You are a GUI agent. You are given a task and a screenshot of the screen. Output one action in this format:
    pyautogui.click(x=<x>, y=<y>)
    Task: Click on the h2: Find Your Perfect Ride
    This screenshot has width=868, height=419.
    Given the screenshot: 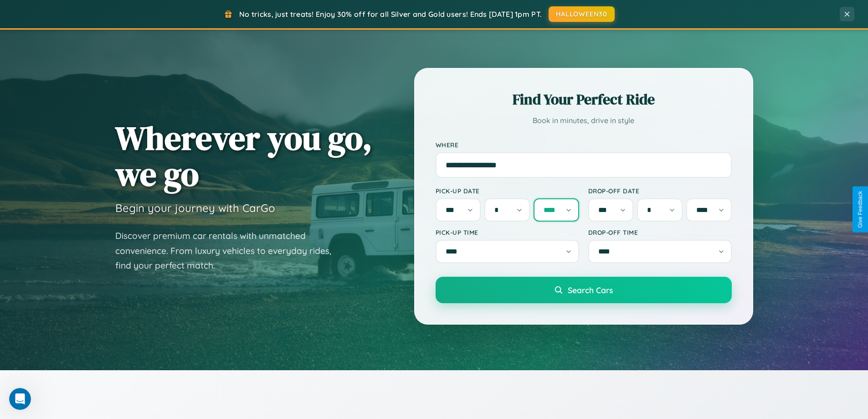 What is the action you would take?
    pyautogui.click(x=584, y=99)
    